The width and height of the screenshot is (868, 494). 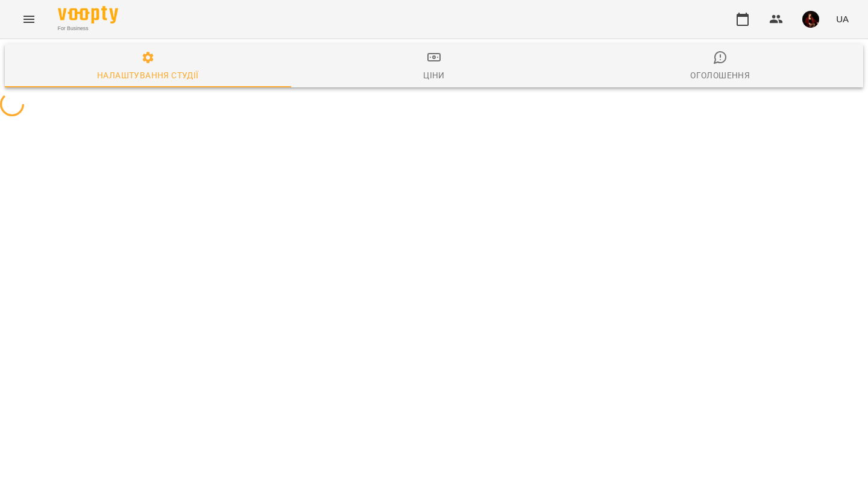 What do you see at coordinates (147, 76) in the screenshot?
I see `div: Налаштування студії` at bounding box center [147, 76].